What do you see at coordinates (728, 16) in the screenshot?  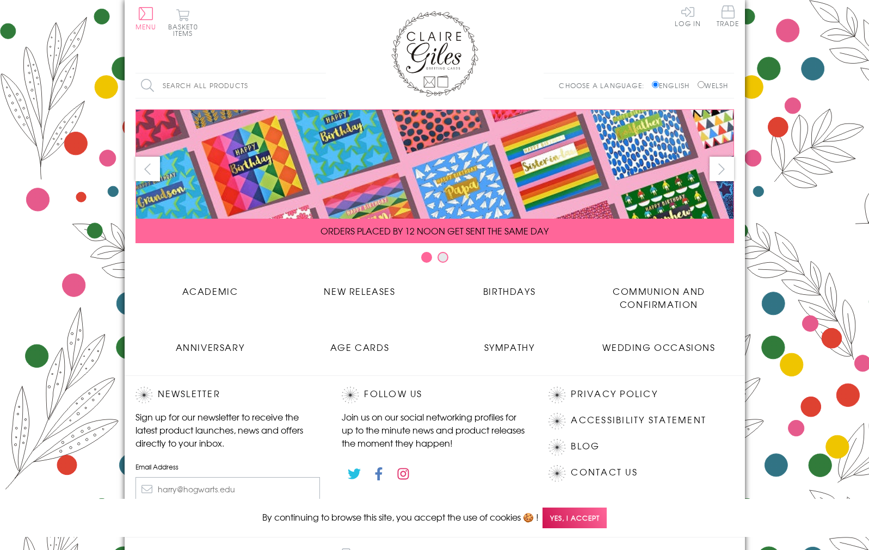 I see `span: Trade` at bounding box center [728, 16].